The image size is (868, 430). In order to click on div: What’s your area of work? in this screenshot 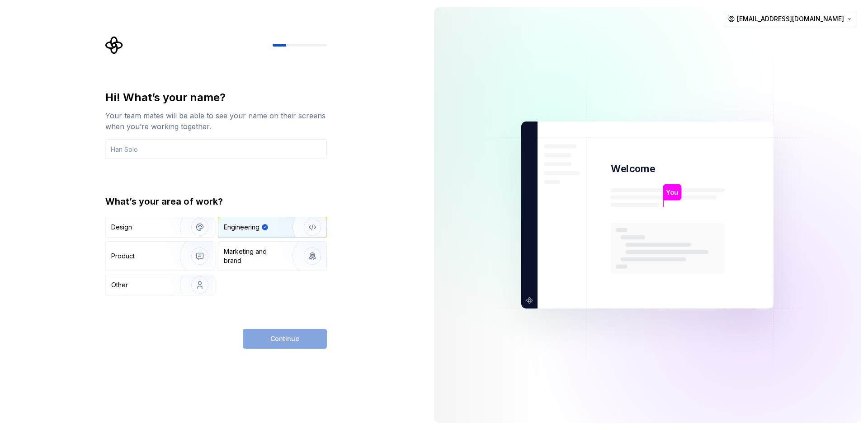, I will do `click(216, 202)`.